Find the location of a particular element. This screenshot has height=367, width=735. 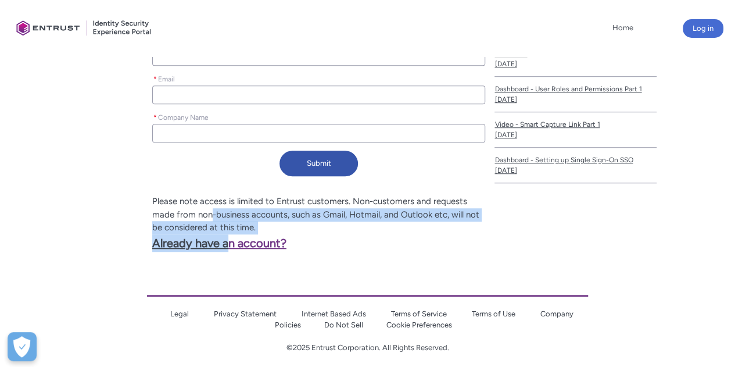

a: Cookie Preferences is located at coordinates (419, 324).